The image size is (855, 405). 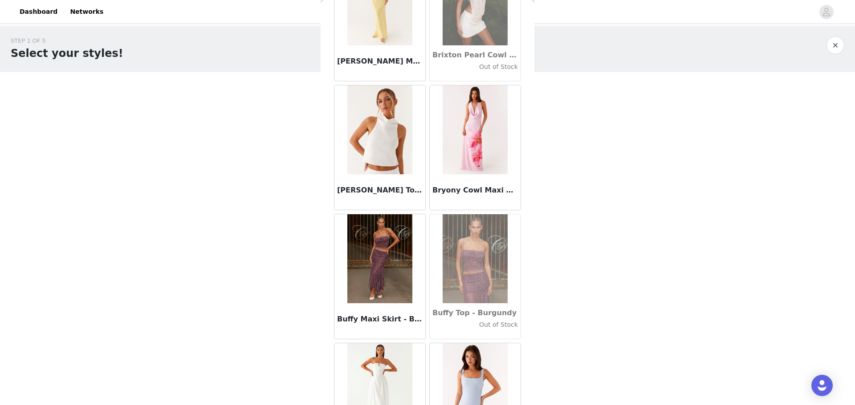 I want to click on h3: Buffy Maxi Skirt - Burgundy, so click(x=380, y=320).